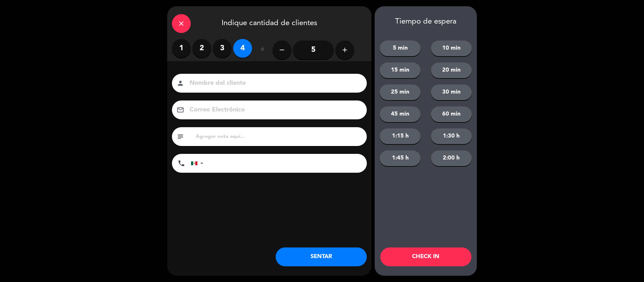 The height and width of the screenshot is (282, 644). What do you see at coordinates (426, 22) in the screenshot?
I see `div: Tiempo de espera` at bounding box center [426, 22].